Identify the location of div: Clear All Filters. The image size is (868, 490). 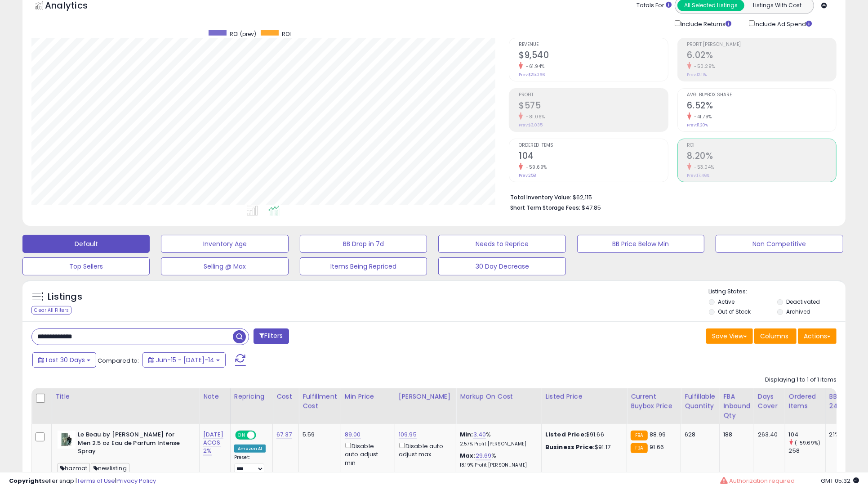
(51, 310).